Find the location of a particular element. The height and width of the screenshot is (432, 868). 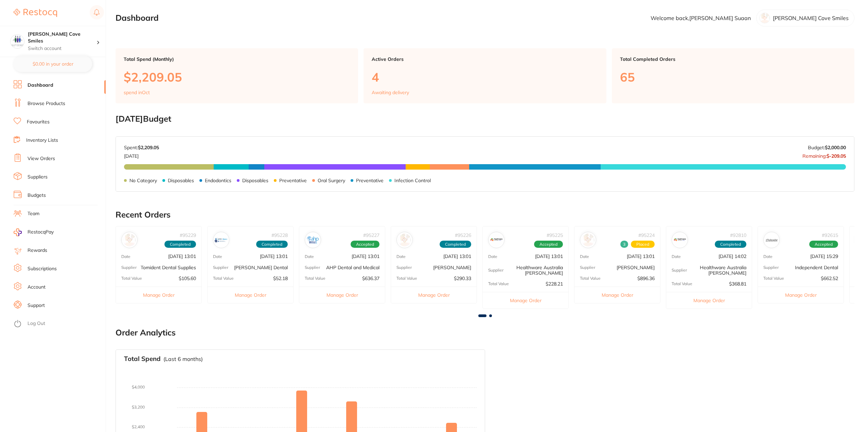

strong: $-209.05 is located at coordinates (836, 156).